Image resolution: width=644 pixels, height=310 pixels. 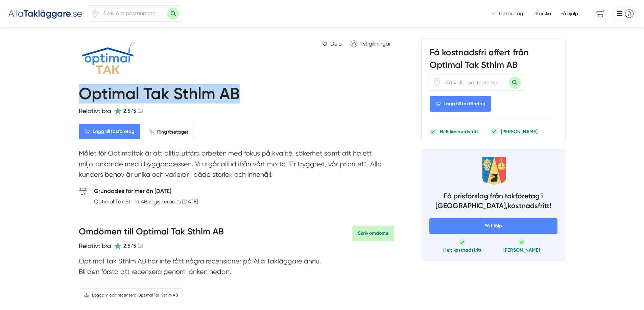 I want to click on h1: Optimal Tak Sthlm AB, so click(x=159, y=95).